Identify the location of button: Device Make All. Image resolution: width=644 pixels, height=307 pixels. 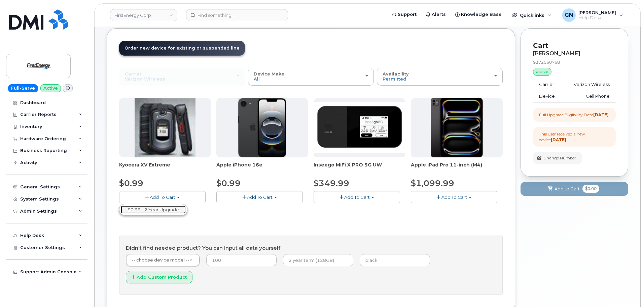
(311, 76).